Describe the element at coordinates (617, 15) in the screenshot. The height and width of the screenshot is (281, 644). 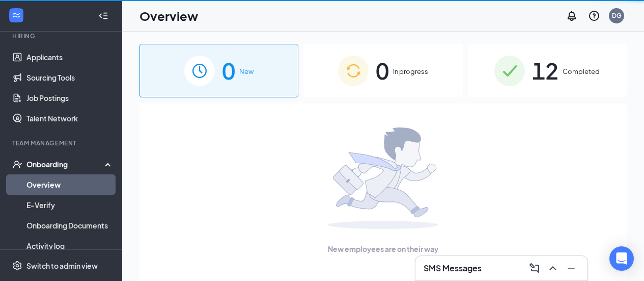
I see `div: DG` at that location.